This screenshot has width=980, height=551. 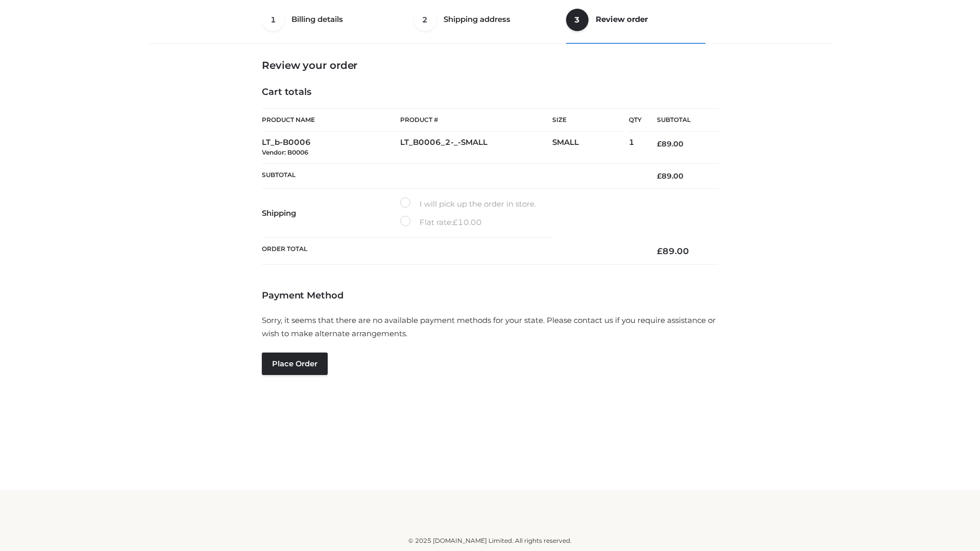 I want to click on label: I will pick up the order in store., so click(x=468, y=204).